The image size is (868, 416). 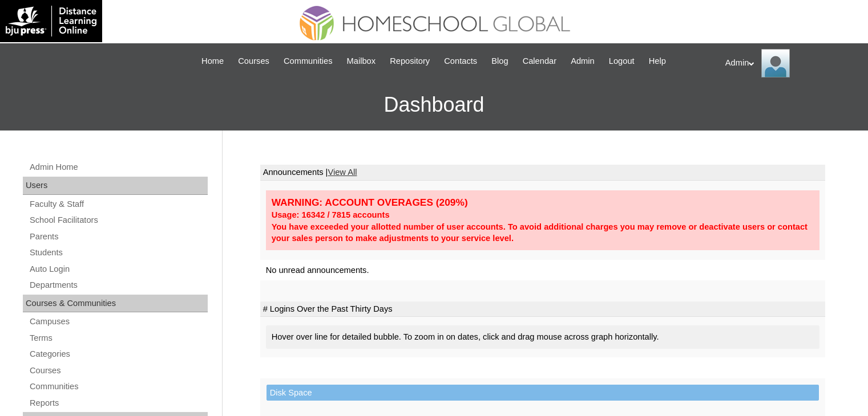 What do you see at coordinates (461, 61) in the screenshot?
I see `a: Contacts` at bounding box center [461, 61].